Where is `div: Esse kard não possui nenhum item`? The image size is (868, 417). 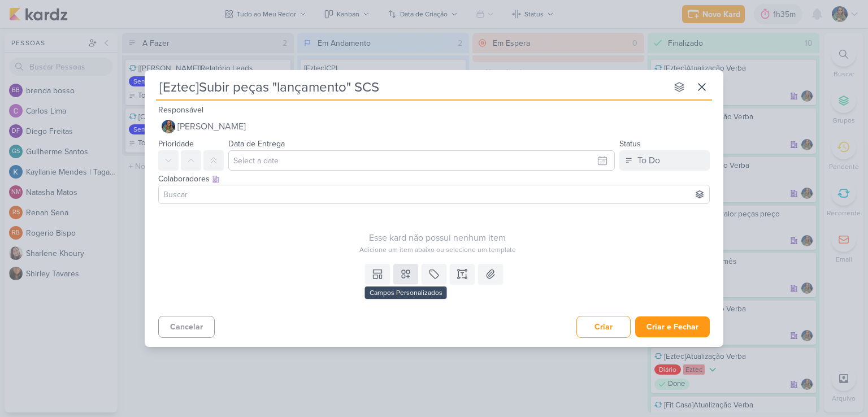
div: Esse kard não possui nenhum item is located at coordinates (438, 238).